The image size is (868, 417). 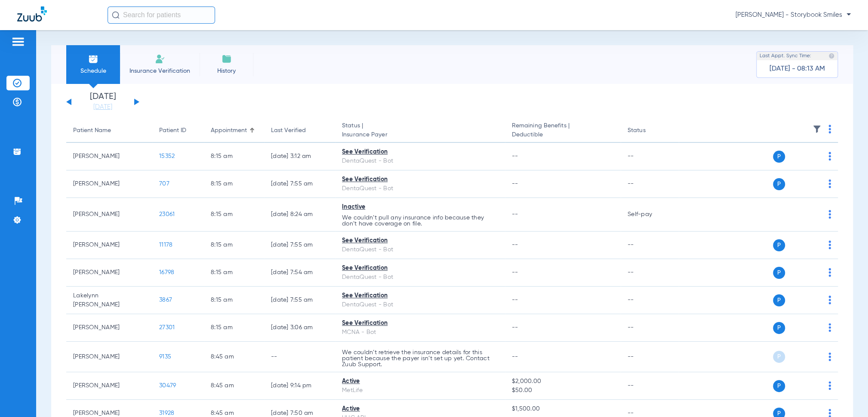 What do you see at coordinates (563, 135) in the screenshot?
I see `span: Deductible` at bounding box center [563, 135].